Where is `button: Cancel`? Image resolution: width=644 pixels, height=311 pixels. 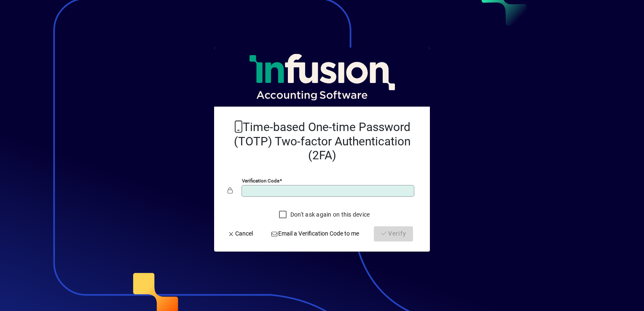 button: Cancel is located at coordinates (240, 234).